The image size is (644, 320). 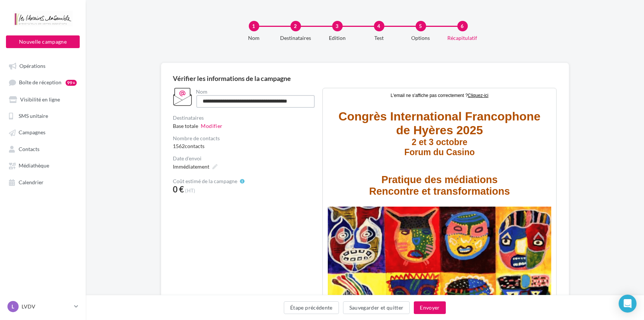 What do you see at coordinates (365, 78) in the screenshot?
I see `div: Vérifier les informations de la campagne` at bounding box center [365, 78].